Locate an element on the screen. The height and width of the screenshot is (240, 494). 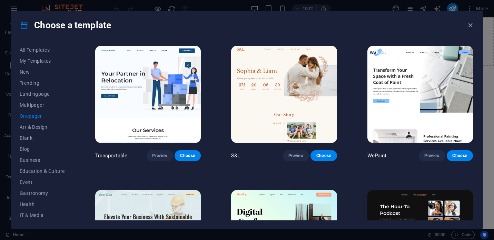
button: Business is located at coordinates (42, 160).